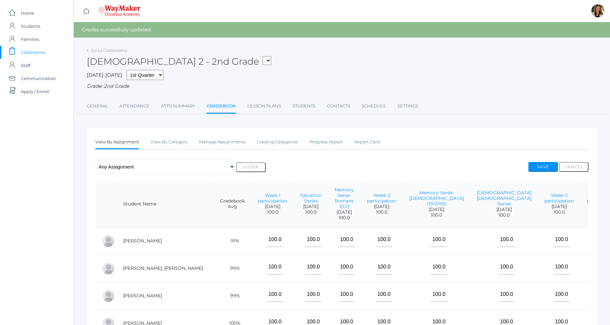 The width and height of the screenshot is (610, 325). What do you see at coordinates (374, 106) in the screenshot?
I see `a: Schedule` at bounding box center [374, 106].